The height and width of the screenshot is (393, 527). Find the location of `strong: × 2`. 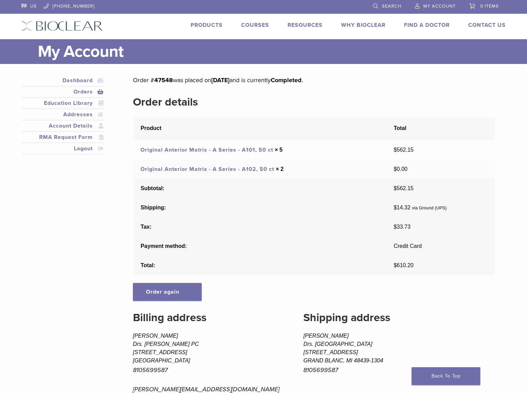

strong: × 2 is located at coordinates (280, 169).